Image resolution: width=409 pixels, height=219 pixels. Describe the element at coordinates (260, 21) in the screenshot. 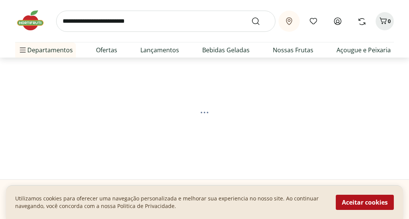

I see `button: Submit Search` at that location.